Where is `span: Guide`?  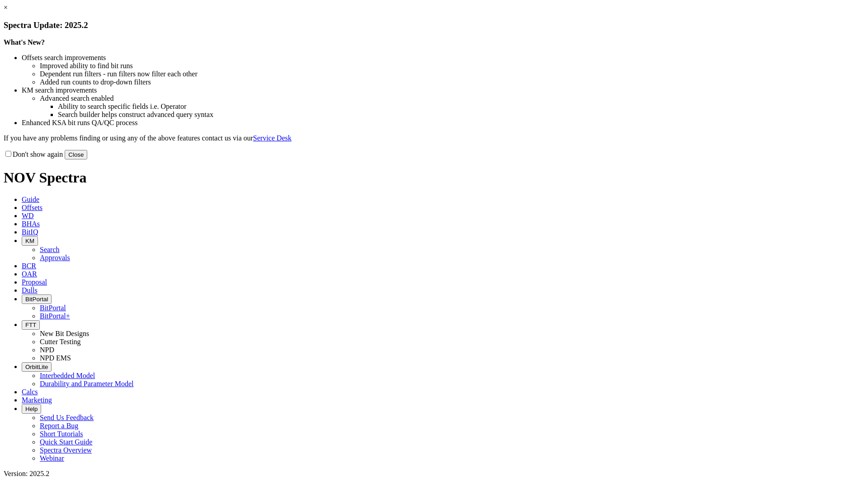
span: Guide is located at coordinates (30, 199).